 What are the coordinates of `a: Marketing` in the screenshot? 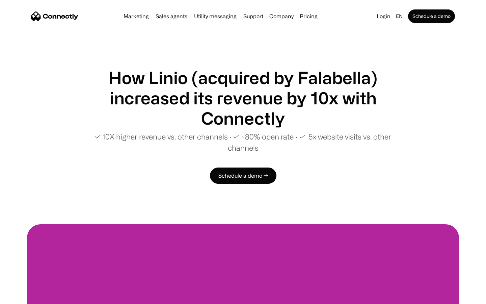 It's located at (136, 16).